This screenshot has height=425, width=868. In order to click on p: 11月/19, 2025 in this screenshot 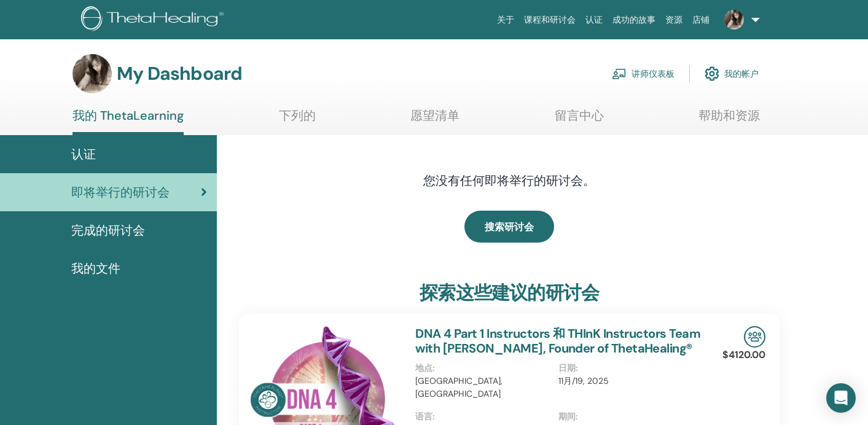, I will do `click(626, 381)`.